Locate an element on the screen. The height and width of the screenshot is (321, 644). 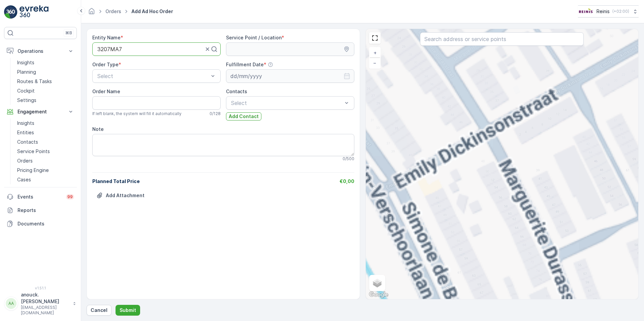
button: Cancel is located at coordinates (99, 310).